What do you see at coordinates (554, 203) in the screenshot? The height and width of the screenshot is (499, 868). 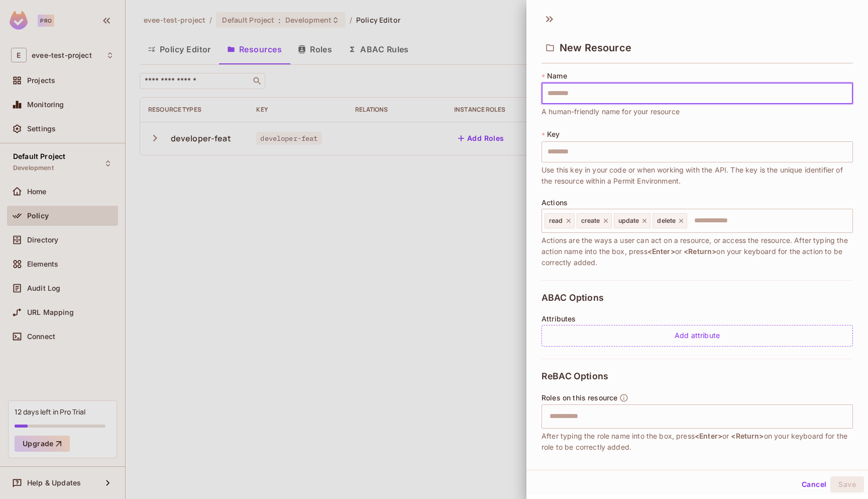 I see `span: Actions` at bounding box center [554, 203].